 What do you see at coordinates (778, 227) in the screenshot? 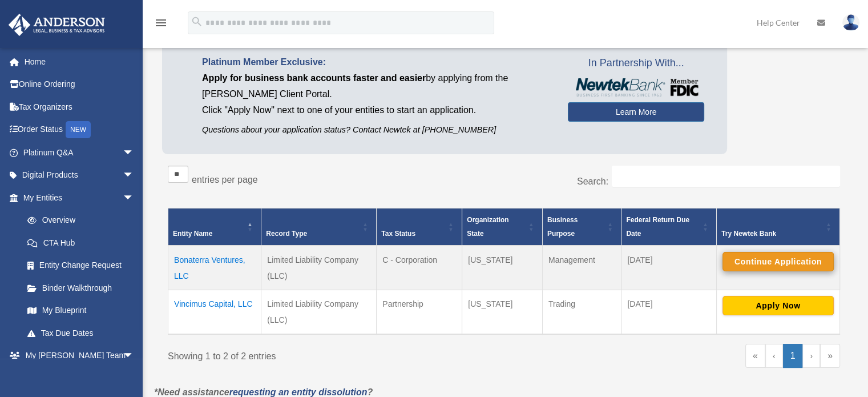
I see `th: Try Newtek Bank : Activate to sort` at bounding box center [778, 227].